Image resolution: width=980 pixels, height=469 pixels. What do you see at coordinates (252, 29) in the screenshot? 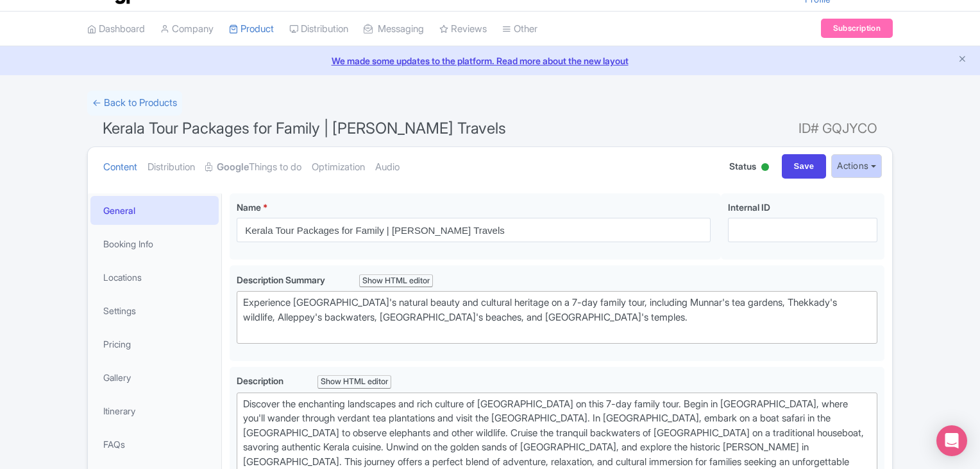
I see `a: Product` at bounding box center [252, 29].